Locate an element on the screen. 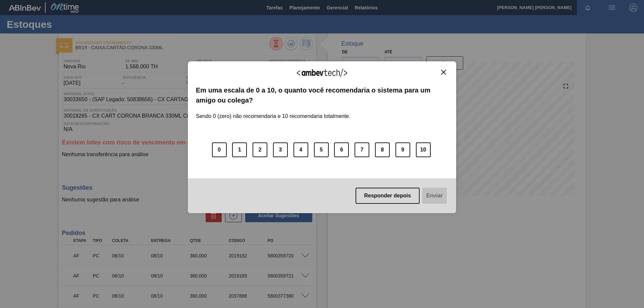  img: Close is located at coordinates (443, 72).